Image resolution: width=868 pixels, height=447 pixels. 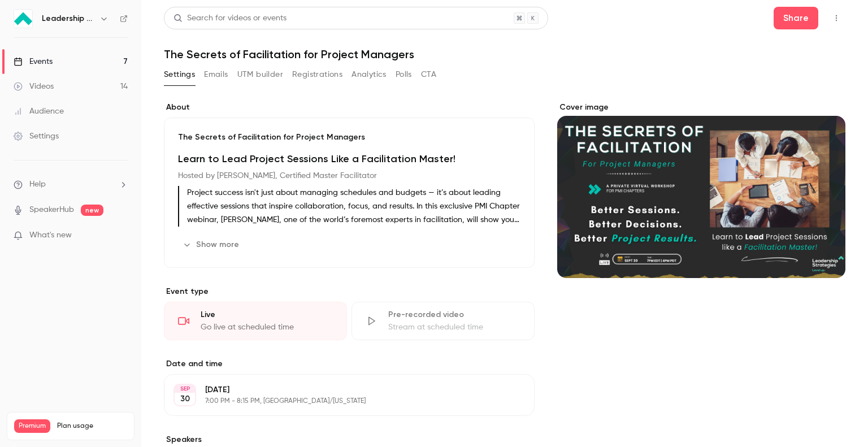 I want to click on p: Project success isn't just about managing schedules and budgets — it’s about leading effective se..., so click(x=354, y=206).